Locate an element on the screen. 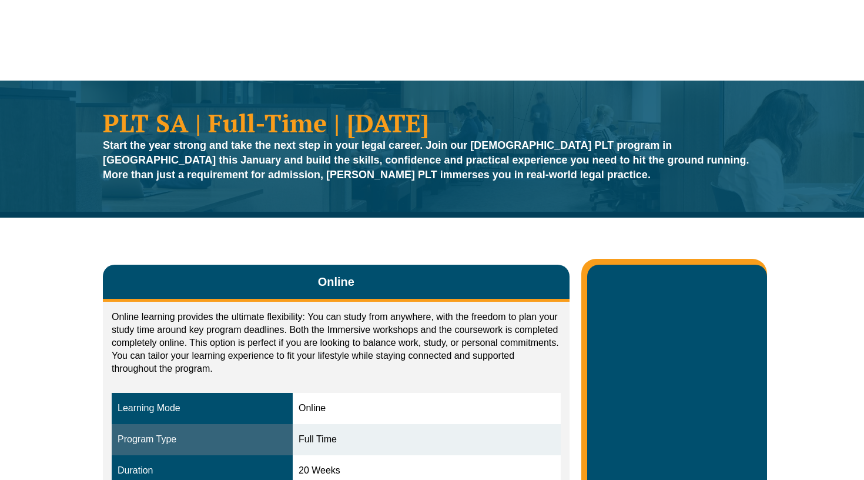 Image resolution: width=864 pixels, height=480 pixels. div: Full Time is located at coordinates (427, 439).